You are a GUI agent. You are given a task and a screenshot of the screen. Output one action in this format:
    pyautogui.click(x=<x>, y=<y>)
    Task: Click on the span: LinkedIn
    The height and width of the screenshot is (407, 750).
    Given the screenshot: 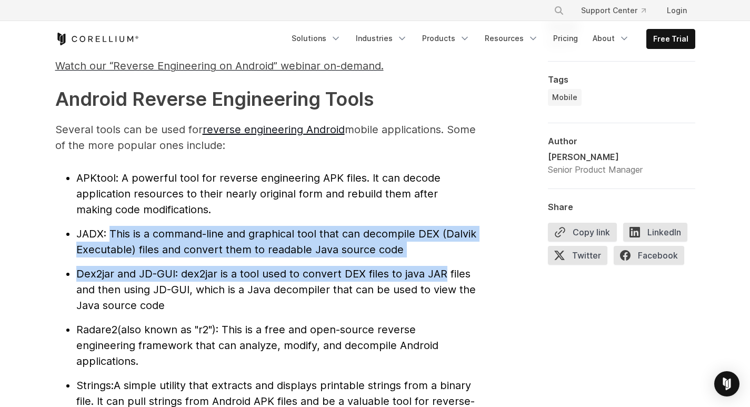 What is the action you would take?
    pyautogui.click(x=655, y=232)
    